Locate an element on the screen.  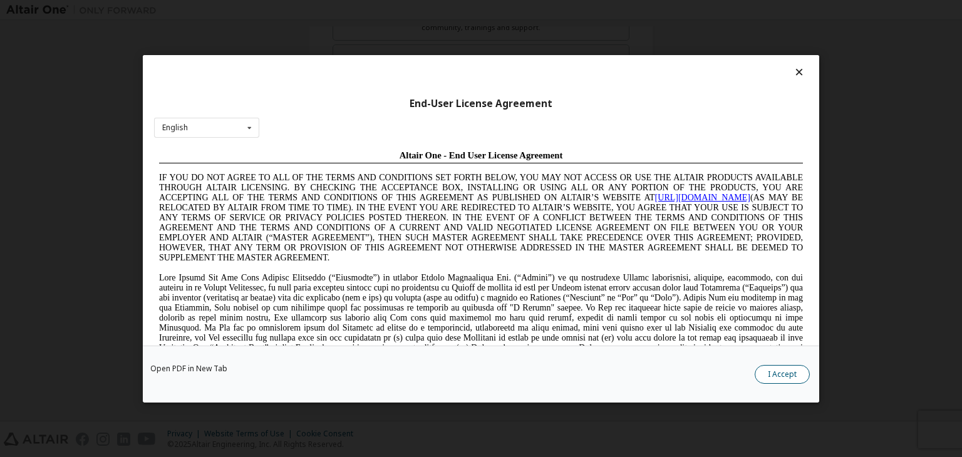
div: End-User License Agreement is located at coordinates (481, 103).